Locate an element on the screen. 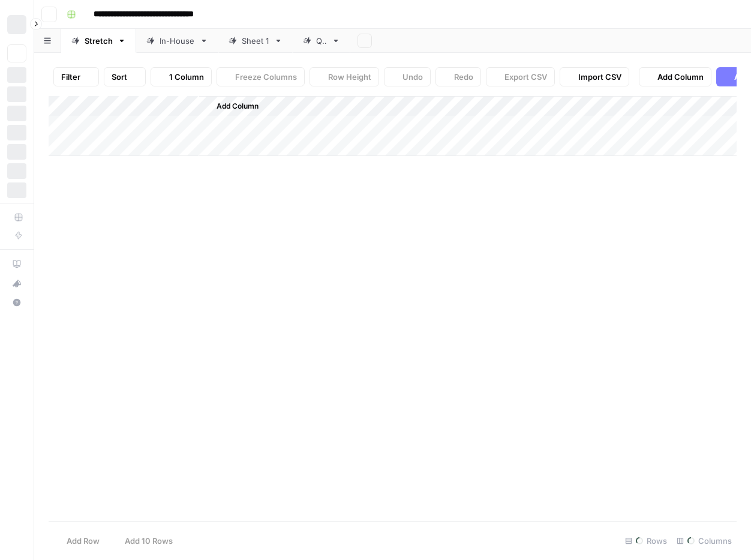 This screenshot has width=751, height=560. div: In-House is located at coordinates (177, 41).